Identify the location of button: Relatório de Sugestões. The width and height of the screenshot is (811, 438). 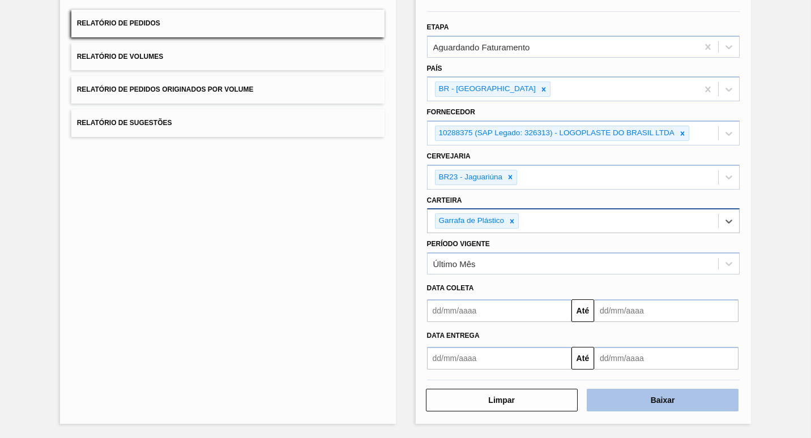
(228, 123).